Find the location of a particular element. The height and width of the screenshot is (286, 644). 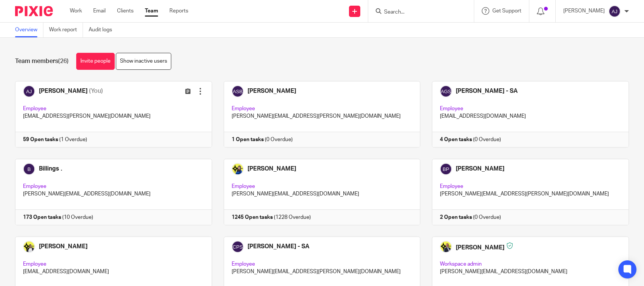

a: Show inactive users is located at coordinates (143, 61).